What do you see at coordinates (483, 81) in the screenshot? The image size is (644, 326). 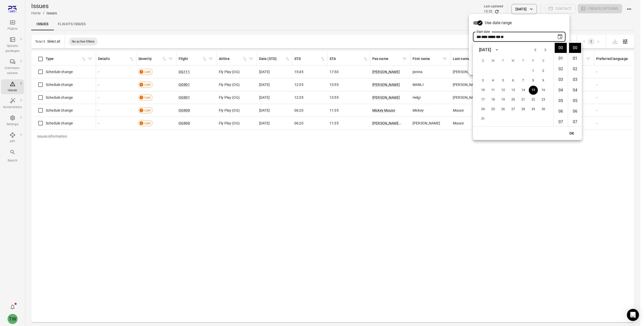 I see `button: 3` at bounding box center [483, 81].